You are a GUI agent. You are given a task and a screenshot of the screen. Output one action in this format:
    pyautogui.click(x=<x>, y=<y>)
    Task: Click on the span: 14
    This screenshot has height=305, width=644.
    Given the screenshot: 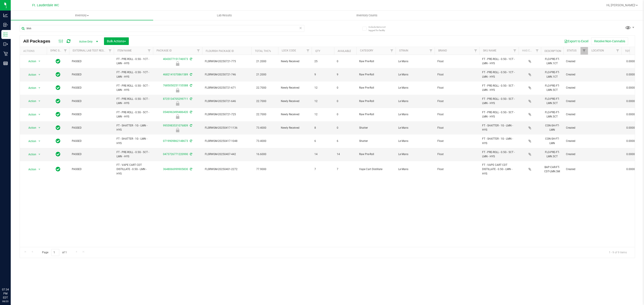 What is the action you would take?
    pyautogui.click(x=323, y=154)
    